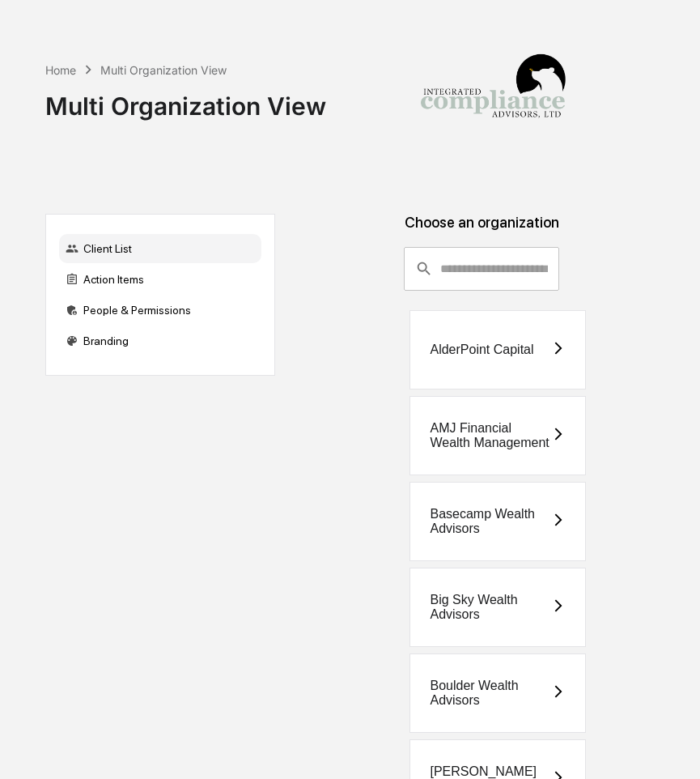 This screenshot has height=779, width=700. What do you see at coordinates (160, 341) in the screenshot?
I see `div: Branding` at bounding box center [160, 341].